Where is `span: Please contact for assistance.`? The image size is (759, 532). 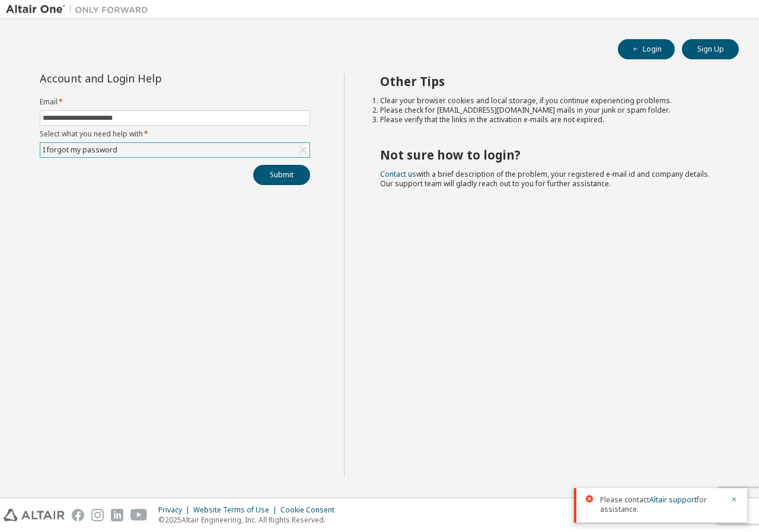 span: Please contact for assistance. is located at coordinates (662, 505).